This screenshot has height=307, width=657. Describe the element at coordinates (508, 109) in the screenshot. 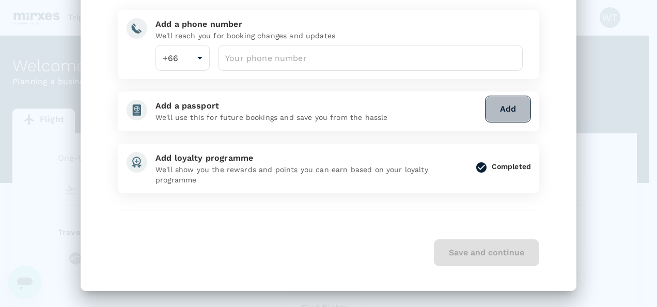

I see `button: Add` at that location.